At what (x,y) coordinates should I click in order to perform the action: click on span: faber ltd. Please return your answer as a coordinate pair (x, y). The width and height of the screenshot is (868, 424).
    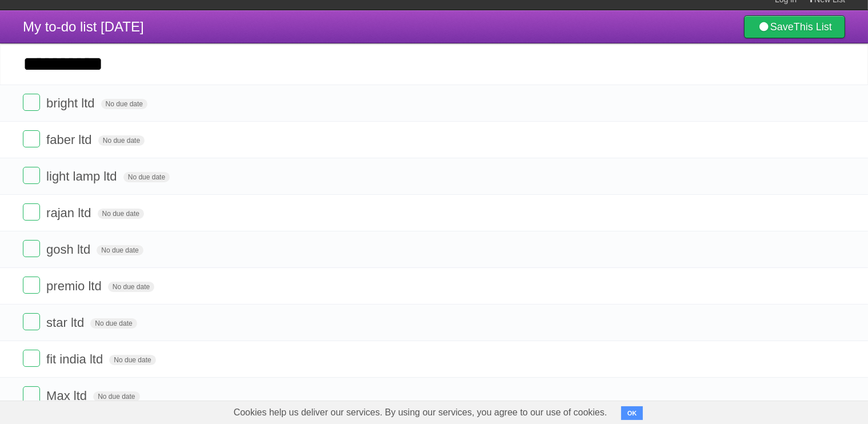
    Looking at the image, I should click on (70, 139).